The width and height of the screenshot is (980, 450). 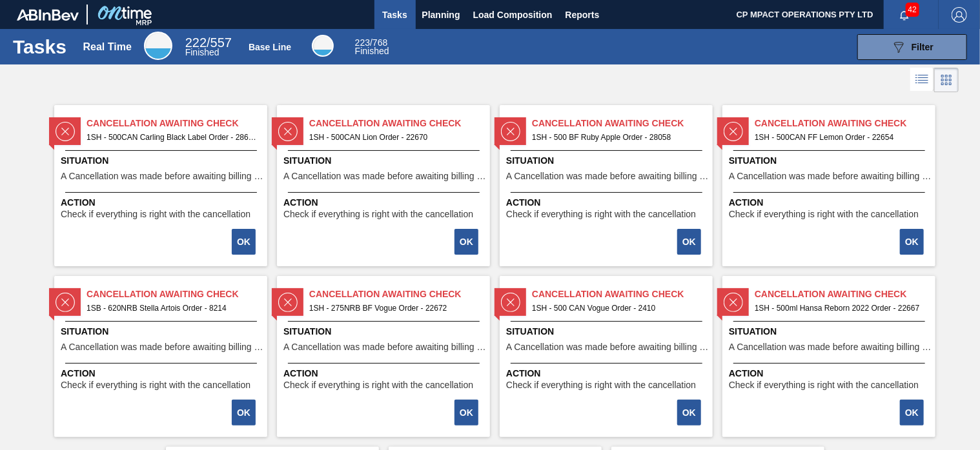 What do you see at coordinates (582, 15) in the screenshot?
I see `span: Reports` at bounding box center [582, 15].